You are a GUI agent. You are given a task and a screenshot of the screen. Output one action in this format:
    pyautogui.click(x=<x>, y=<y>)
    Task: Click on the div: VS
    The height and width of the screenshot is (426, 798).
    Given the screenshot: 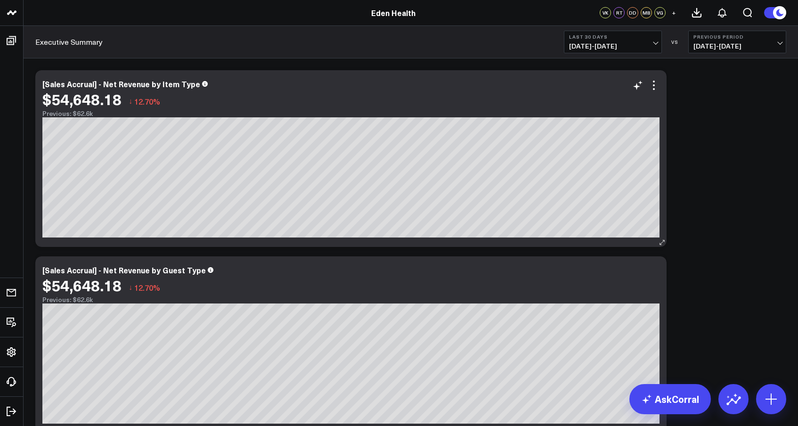 What is the action you would take?
    pyautogui.click(x=675, y=42)
    